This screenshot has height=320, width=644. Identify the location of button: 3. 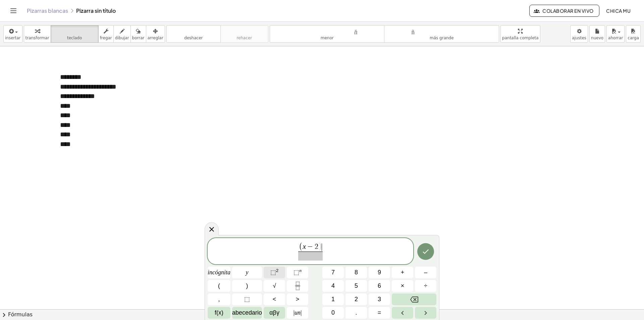
(379, 299).